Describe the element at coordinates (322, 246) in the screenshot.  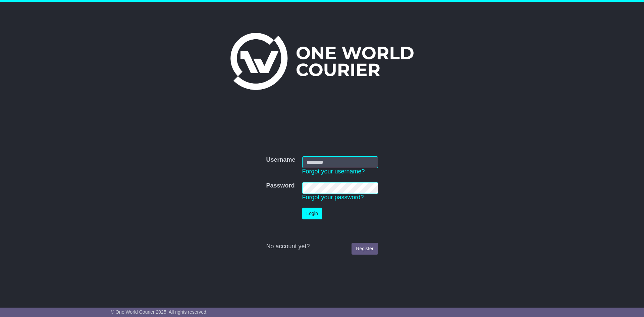
I see `div: No account yet?` at that location.